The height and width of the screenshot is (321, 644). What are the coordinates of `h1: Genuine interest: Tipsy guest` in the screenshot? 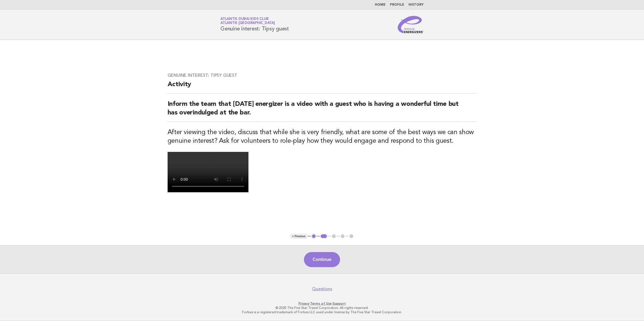 It's located at (255, 25).